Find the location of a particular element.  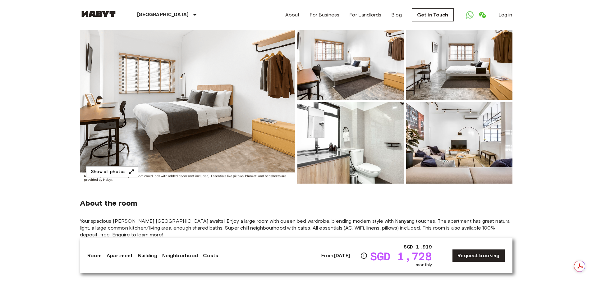

span: SGD 1,919 is located at coordinates (418, 247).